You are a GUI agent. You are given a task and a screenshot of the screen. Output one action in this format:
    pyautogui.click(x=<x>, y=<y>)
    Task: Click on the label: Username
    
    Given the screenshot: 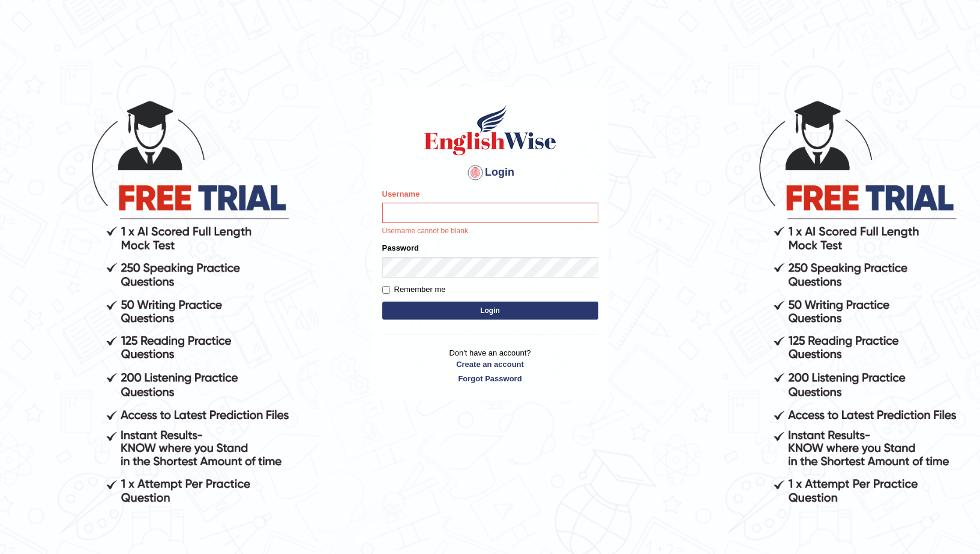 What is the action you would take?
    pyautogui.click(x=401, y=193)
    